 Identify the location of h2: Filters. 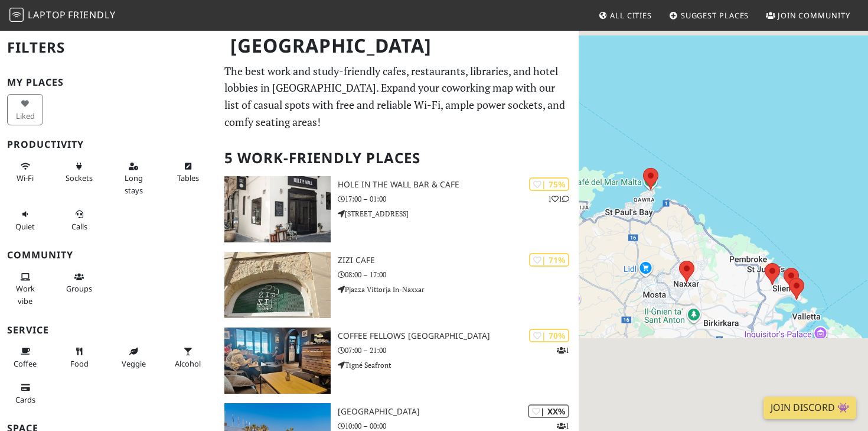
(109, 48).